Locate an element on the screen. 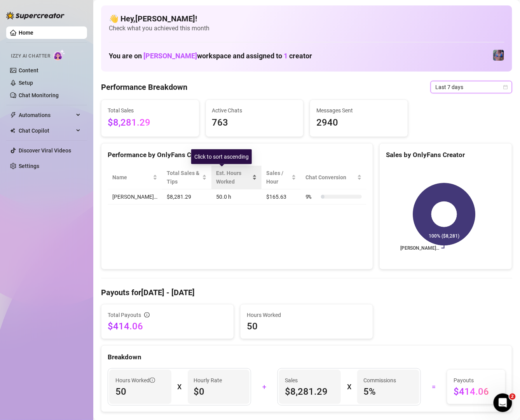 The width and height of the screenshot is (520, 420). span: Sales / Hour is located at coordinates (278, 177).